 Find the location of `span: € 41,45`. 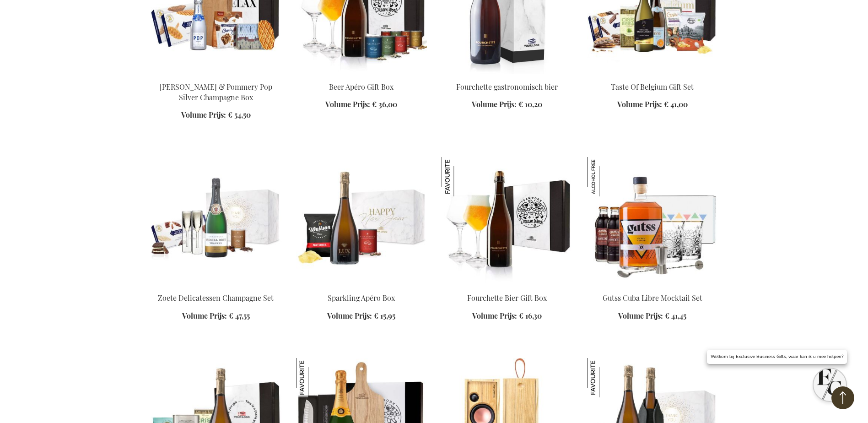

span: € 41,45 is located at coordinates (675, 315).